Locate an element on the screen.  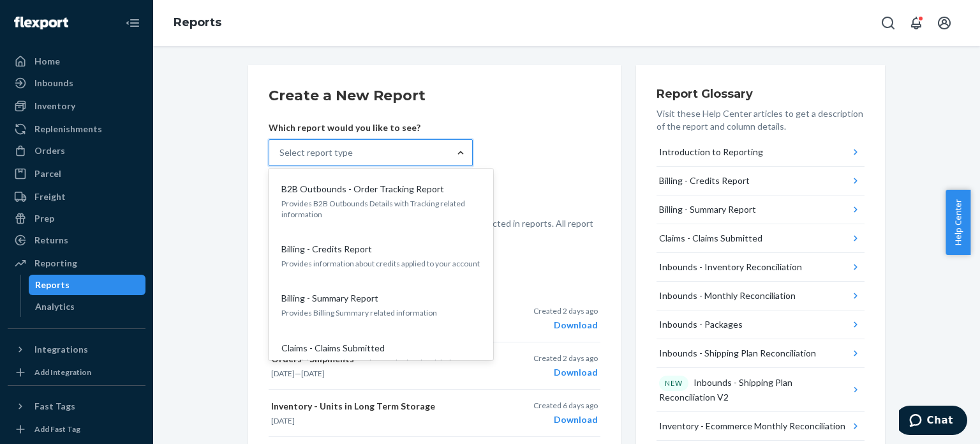
p: See all the claims that you have submitted and their status is located at coordinates (381, 362).